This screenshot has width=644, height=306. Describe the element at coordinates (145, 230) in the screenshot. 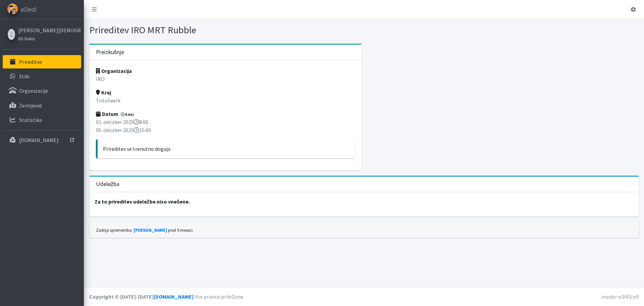

I see `small: Zadnja sprememba: pred 9 meseci.` at that location.